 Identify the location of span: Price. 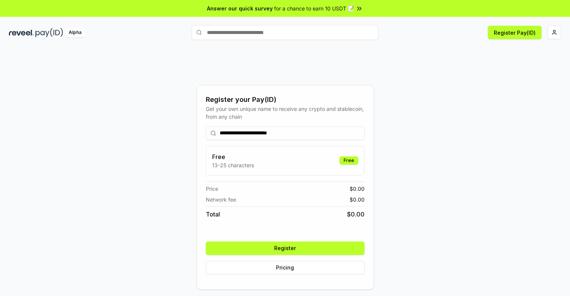
(212, 189).